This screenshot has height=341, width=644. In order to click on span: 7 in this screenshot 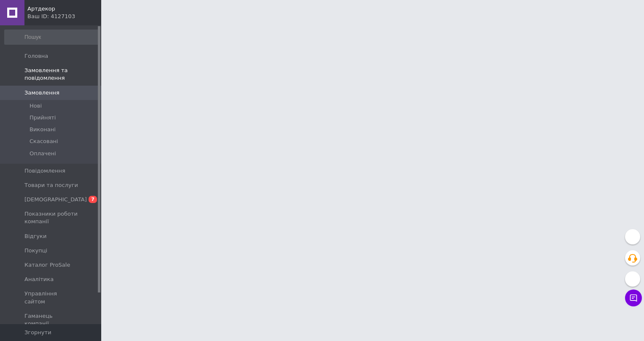, I will do `click(93, 199)`.